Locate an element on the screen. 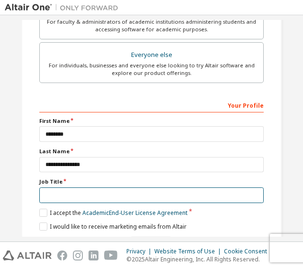 This screenshot has width=303, height=269. label: Job Title is located at coordinates (152, 182).